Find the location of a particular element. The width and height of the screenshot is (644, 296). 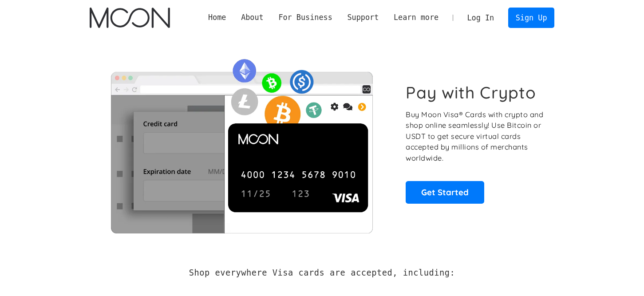

div: About is located at coordinates (252, 17).